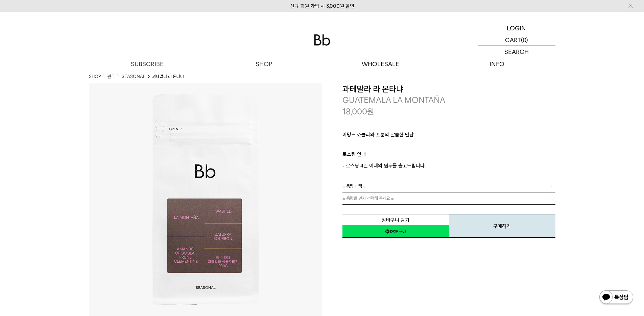 The width and height of the screenshot is (644, 316). I want to click on img: 로고, so click(322, 40).